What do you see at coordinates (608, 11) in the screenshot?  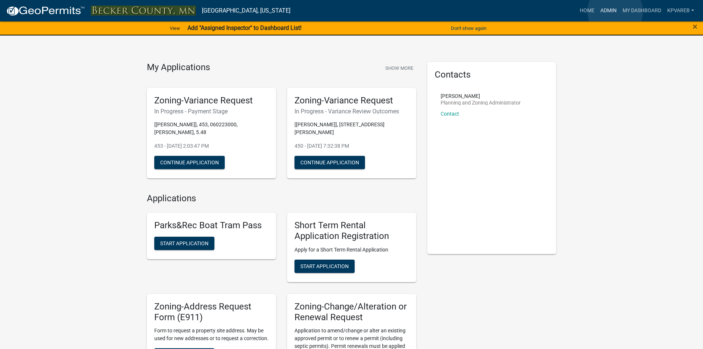 I see `a: Admin` at bounding box center [608, 11].